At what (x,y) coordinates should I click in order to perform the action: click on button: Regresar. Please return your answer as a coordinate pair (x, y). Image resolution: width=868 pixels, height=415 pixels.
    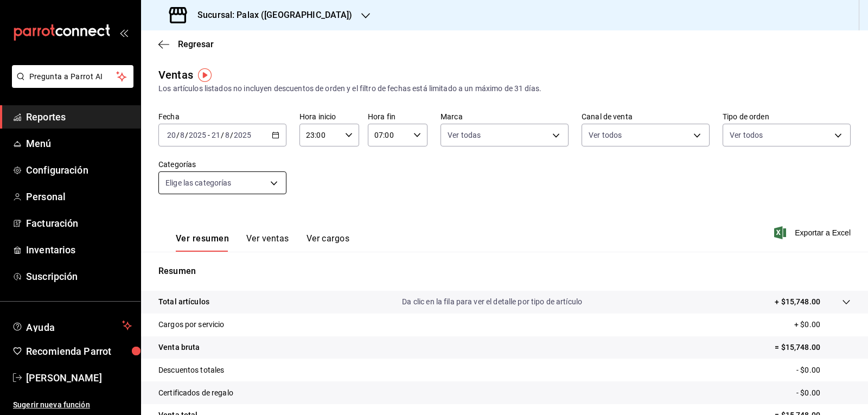
    Looking at the image, I should click on (186, 44).